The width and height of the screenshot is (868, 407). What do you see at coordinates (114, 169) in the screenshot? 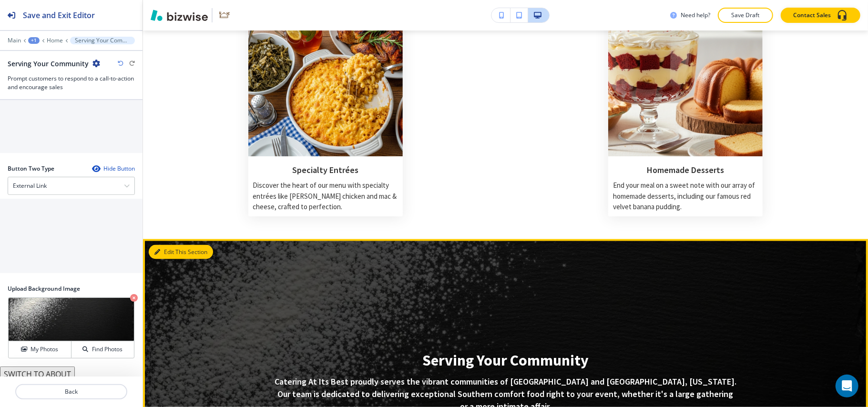
I see `div: Hide Button` at bounding box center [114, 169].